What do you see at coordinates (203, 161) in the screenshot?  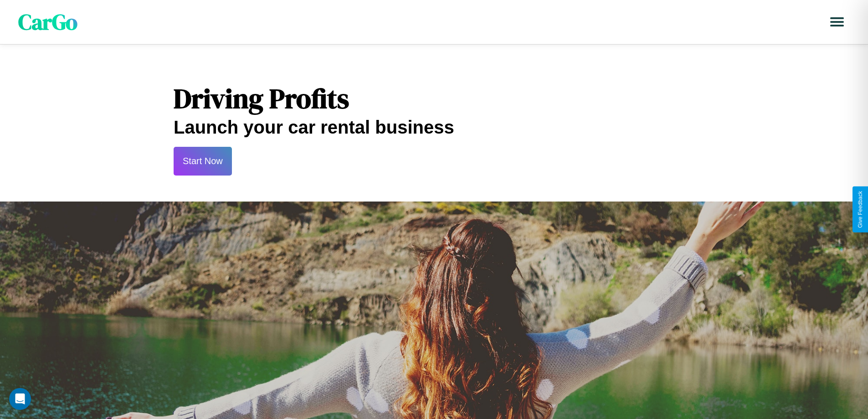 I see `button: Start Now` at bounding box center [203, 161].